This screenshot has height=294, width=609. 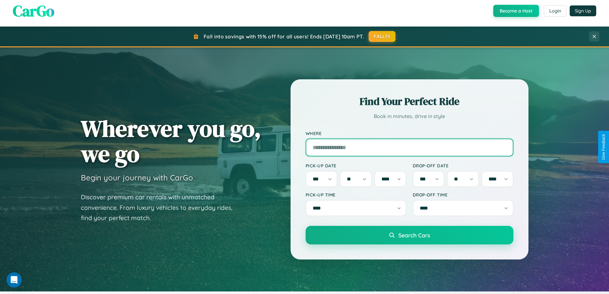 What do you see at coordinates (356, 165) in the screenshot?
I see `label: Pick-up Date` at bounding box center [356, 165].